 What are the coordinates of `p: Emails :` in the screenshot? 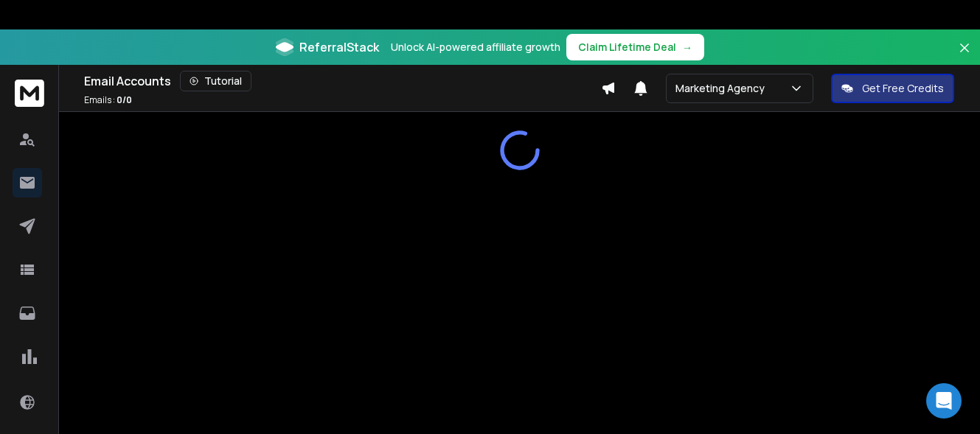 It's located at (107, 100).